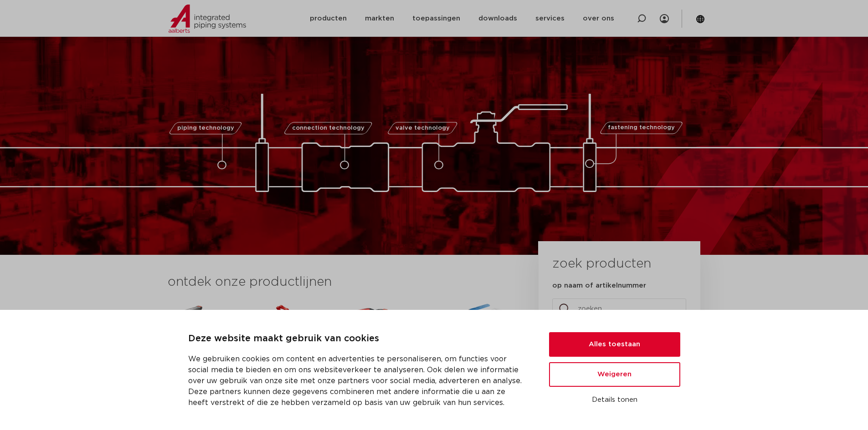  Describe the element at coordinates (422, 128) in the screenshot. I see `span: valve technology` at that location.